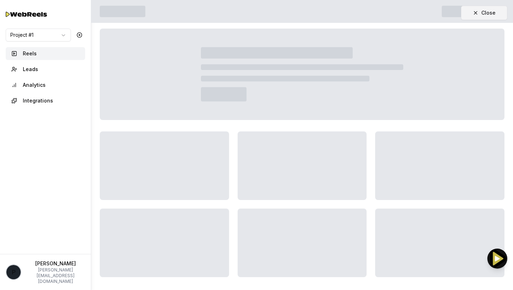 This screenshot has height=290, width=513. Describe the element at coordinates (45, 53) in the screenshot. I see `button: Reels` at that location.